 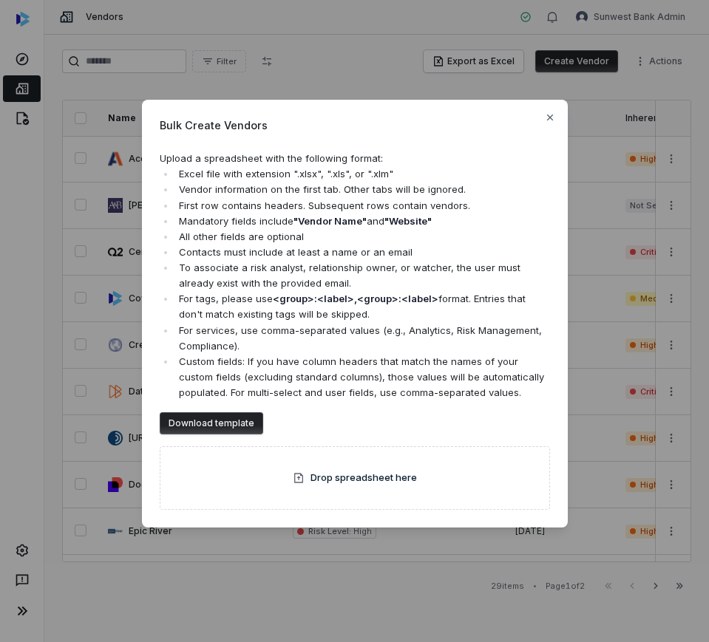 What do you see at coordinates (211, 424) in the screenshot?
I see `button: Download template` at bounding box center [211, 424].